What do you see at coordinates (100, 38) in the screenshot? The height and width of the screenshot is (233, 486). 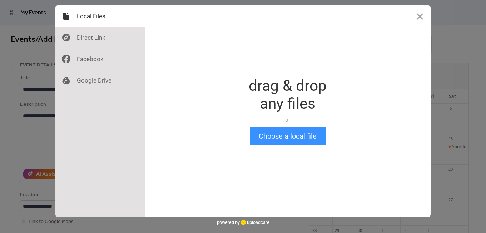 I see `div: Direct Link` at bounding box center [100, 38].